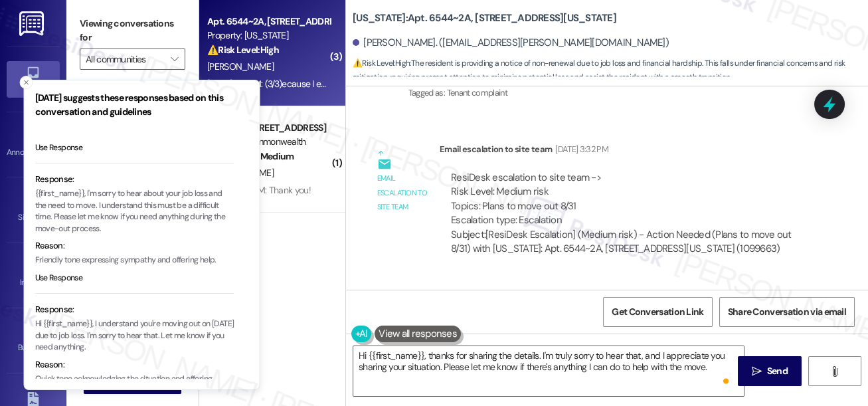 This screenshot has width=868, height=406. I want to click on button: Get Conversation Link, so click(658, 312).